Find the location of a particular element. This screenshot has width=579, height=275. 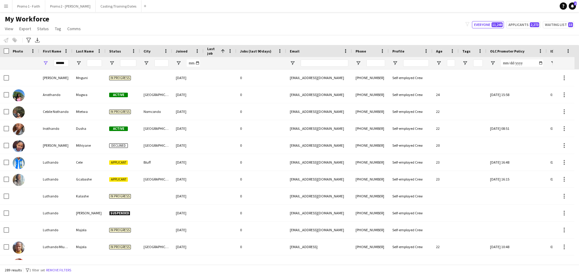

input: Email Filter Input is located at coordinates (324, 63).